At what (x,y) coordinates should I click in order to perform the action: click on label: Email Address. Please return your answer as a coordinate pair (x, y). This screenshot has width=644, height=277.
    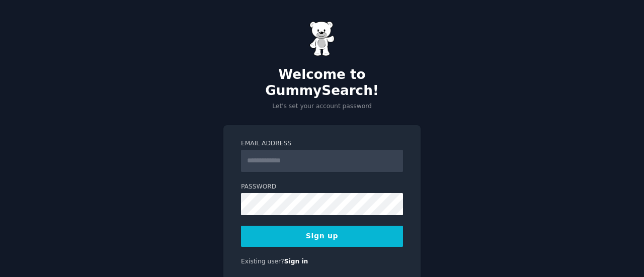
    Looking at the image, I should click on (322, 144).